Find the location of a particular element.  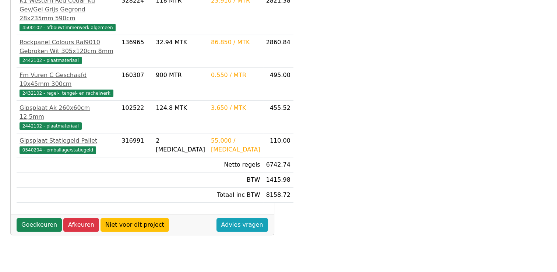

a: Fm Vuren C Geschaafd 19x45mm 300cm2432102 - regel-, tengel- en rachelwerk is located at coordinates (67, 84).